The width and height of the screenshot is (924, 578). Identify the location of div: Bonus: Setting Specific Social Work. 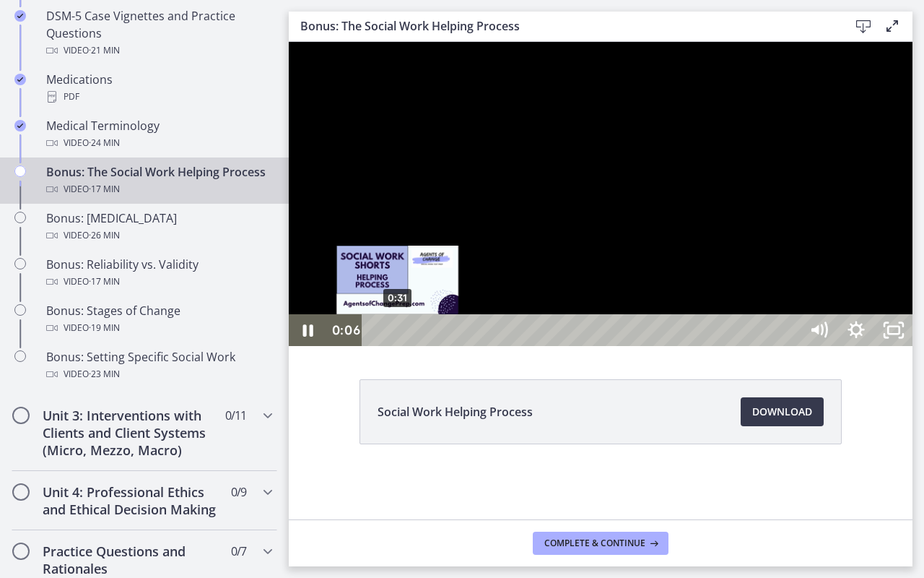
(159, 365).